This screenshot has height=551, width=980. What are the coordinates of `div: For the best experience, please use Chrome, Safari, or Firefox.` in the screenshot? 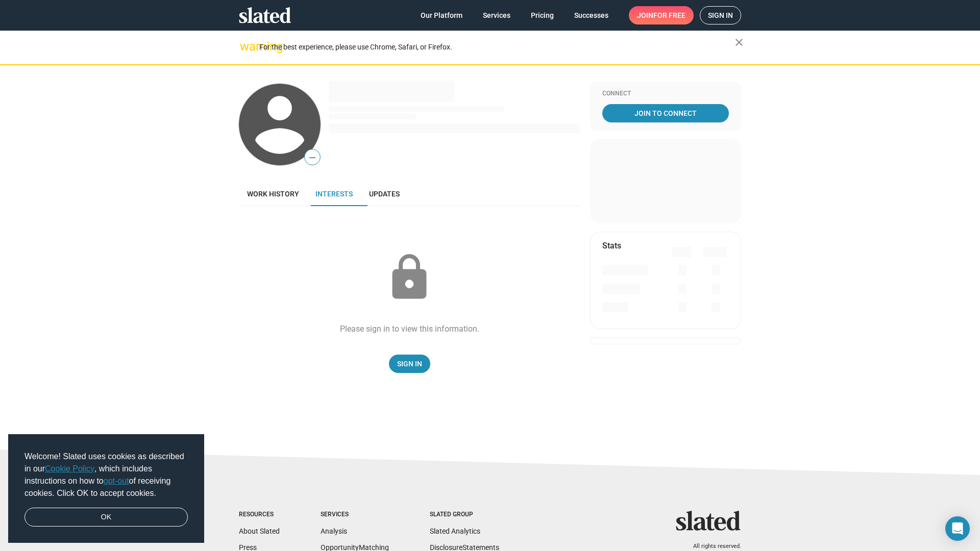 It's located at (497, 47).